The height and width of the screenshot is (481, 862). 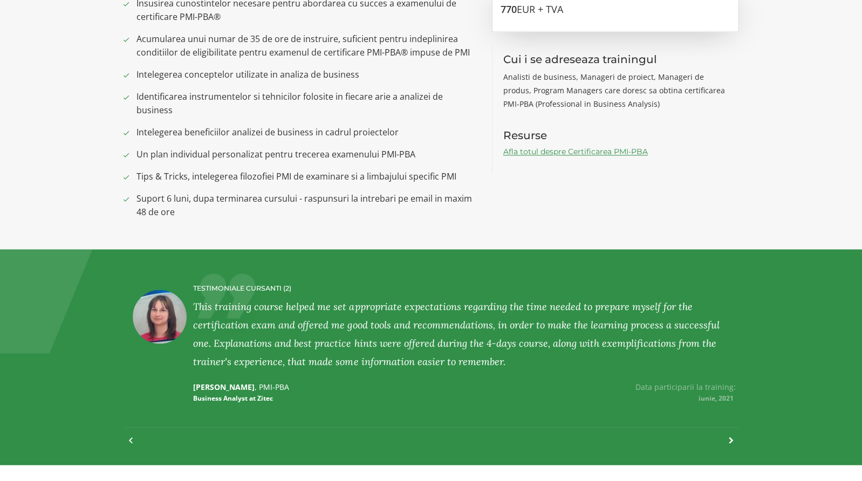 I want to click on h3: 770, so click(x=616, y=10).